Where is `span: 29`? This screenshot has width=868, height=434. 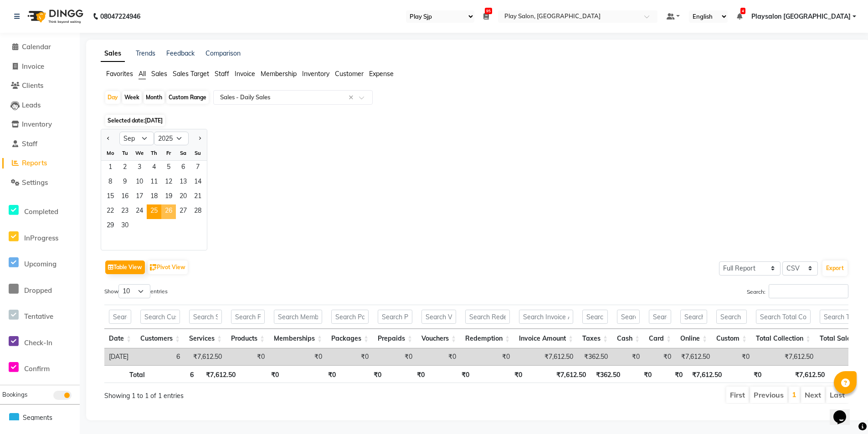 span: 29 is located at coordinates (110, 226).